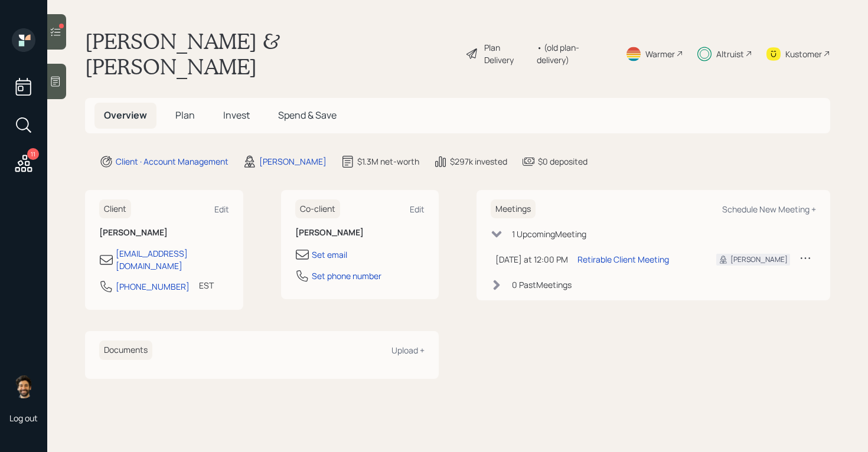 Image resolution: width=868 pixels, height=452 pixels. Describe the element at coordinates (24, 387) in the screenshot. I see `img: eric-schwartz-headshot.png` at that location.